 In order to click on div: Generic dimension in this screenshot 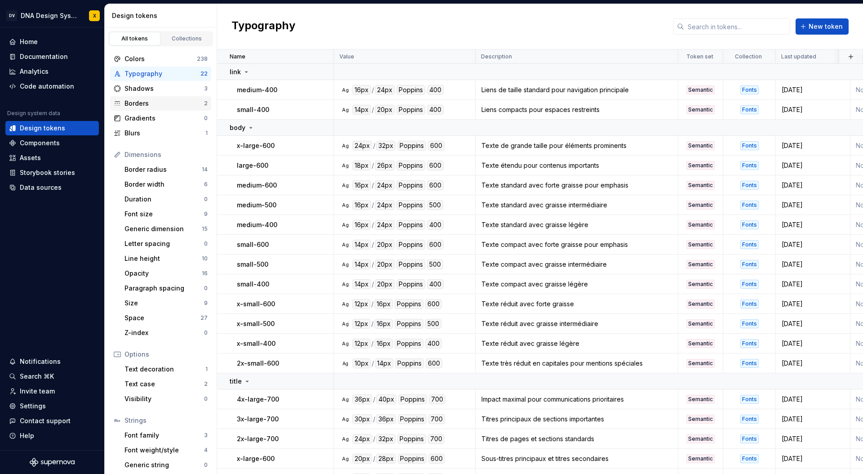, I will do `click(163, 229)`.